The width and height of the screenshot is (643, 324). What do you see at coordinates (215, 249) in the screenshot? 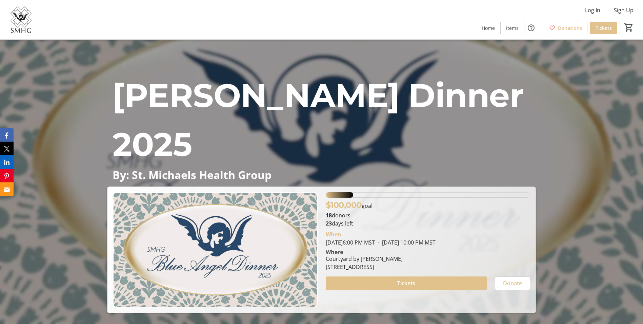
I see `img: Campaign CTA Media Photo` at bounding box center [215, 249].